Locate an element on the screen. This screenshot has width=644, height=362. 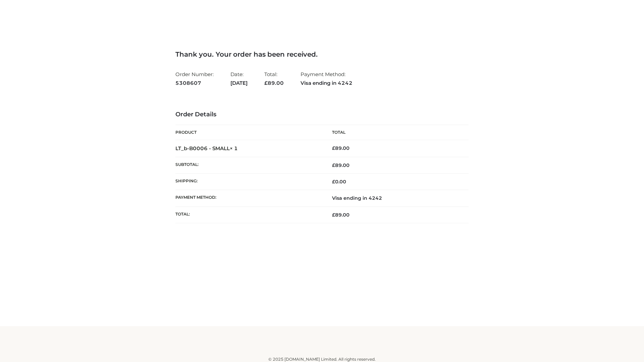
h3: Thank you. Your order has been received. is located at coordinates (322, 54).